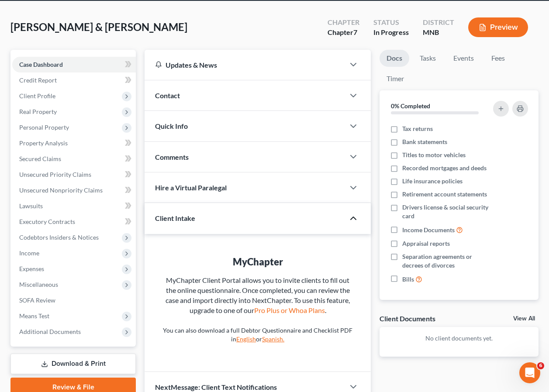 The height and width of the screenshot is (392, 549). I want to click on a: Case Dashboard, so click(74, 65).